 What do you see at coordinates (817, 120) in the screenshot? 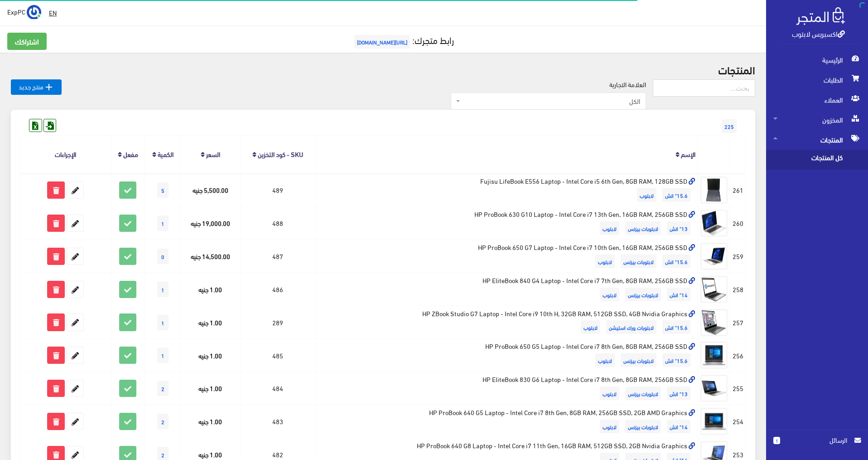
I see `span: المخزون` at bounding box center [817, 120].